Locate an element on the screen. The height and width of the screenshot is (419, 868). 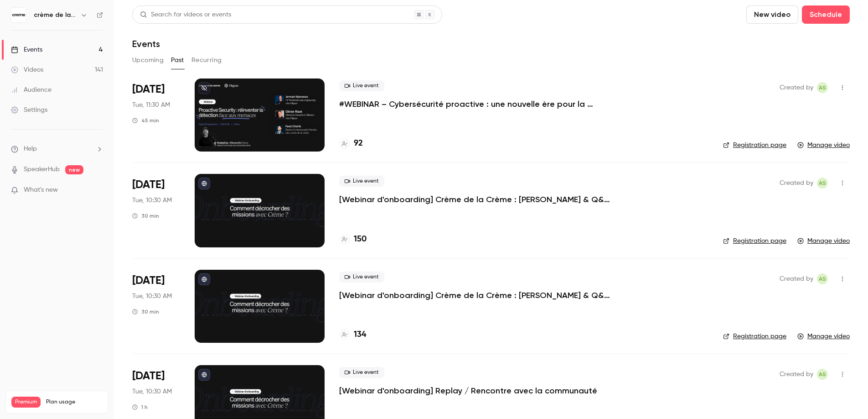
div: Sep 16 Tue, 10:30 AM (Europe/Madrid) is located at coordinates (156, 306).